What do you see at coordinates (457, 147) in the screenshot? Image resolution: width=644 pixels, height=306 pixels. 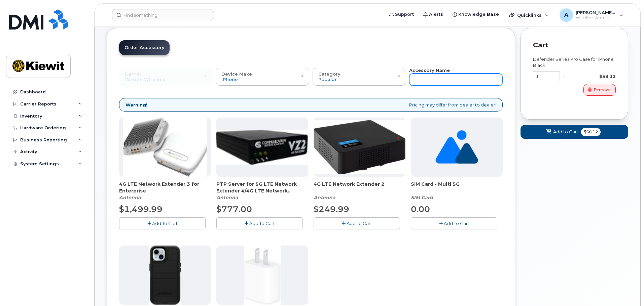 I see `img: no_image_found-2caef05468ed5679b831cfe6fc140e25e0c280774317ffc20a367ab7fd17291e.png` at bounding box center [457, 147].